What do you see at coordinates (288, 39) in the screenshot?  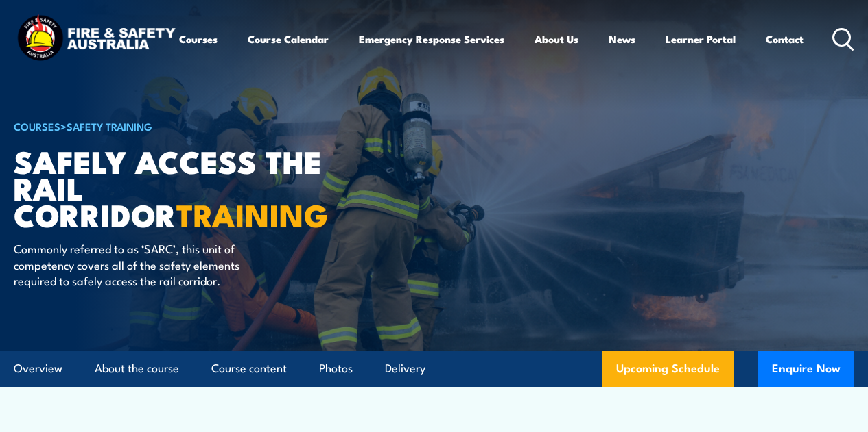 I see `a: Course Calendar` at bounding box center [288, 39].